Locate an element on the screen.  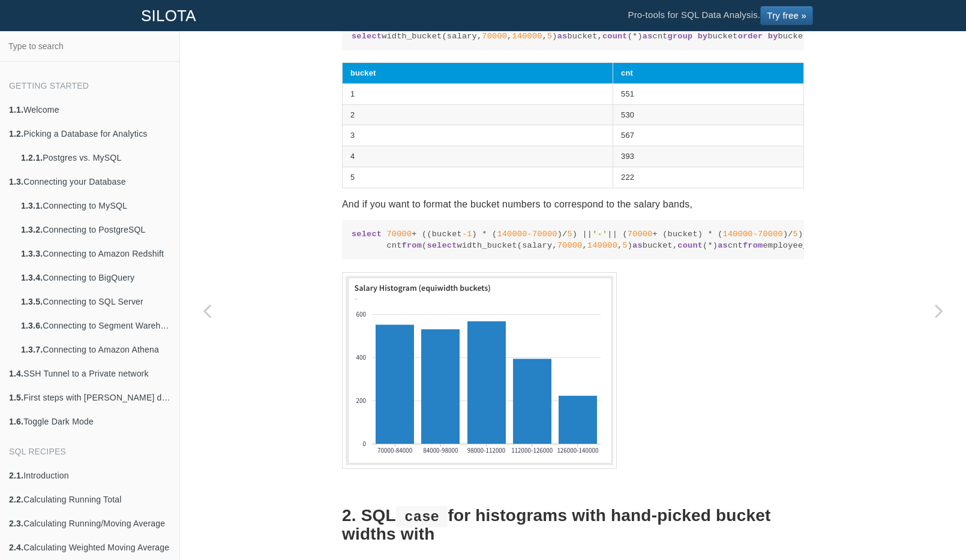
a: 1.3.4.Connecting to BigQuery is located at coordinates (96, 278).